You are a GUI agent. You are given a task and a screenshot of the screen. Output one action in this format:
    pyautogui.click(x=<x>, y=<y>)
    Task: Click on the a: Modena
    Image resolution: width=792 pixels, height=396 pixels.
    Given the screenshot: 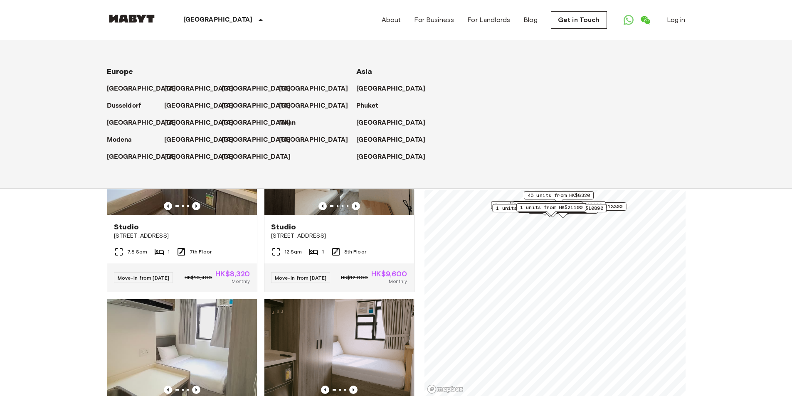 What is the action you would take?
    pyautogui.click(x=123, y=140)
    